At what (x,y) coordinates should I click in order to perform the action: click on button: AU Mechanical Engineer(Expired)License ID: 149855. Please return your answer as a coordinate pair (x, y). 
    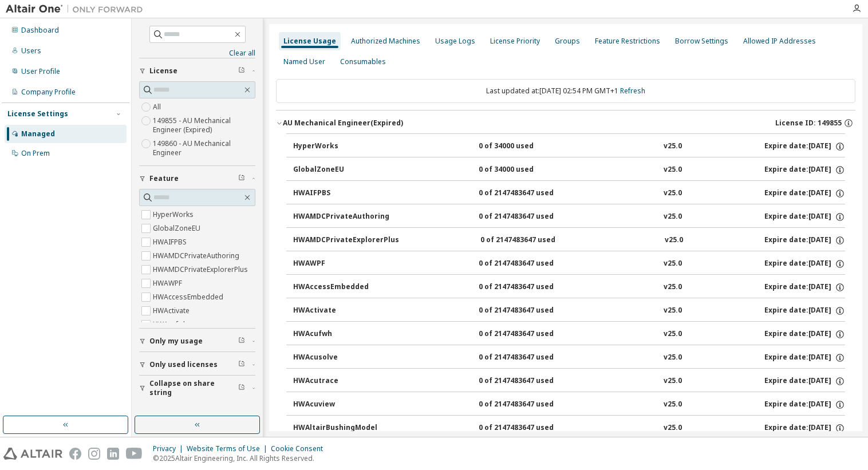
    Looking at the image, I should click on (566, 123).